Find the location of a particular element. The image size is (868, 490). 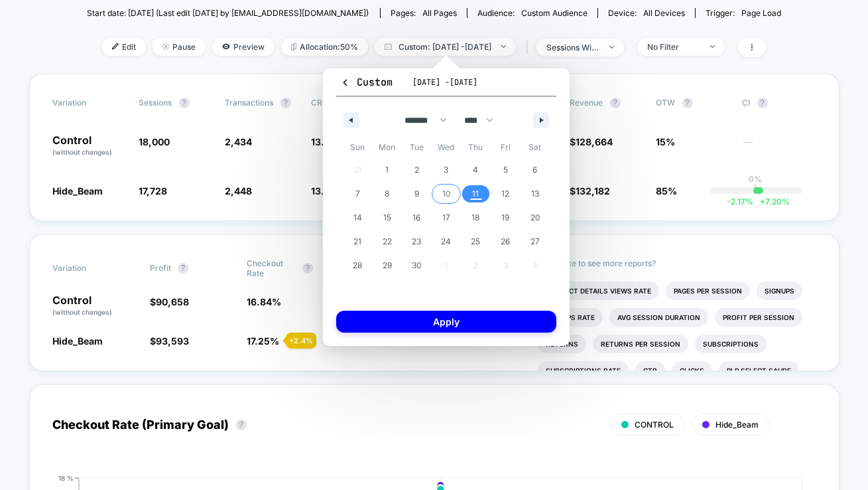

span: Page Load is located at coordinates (762, 12).